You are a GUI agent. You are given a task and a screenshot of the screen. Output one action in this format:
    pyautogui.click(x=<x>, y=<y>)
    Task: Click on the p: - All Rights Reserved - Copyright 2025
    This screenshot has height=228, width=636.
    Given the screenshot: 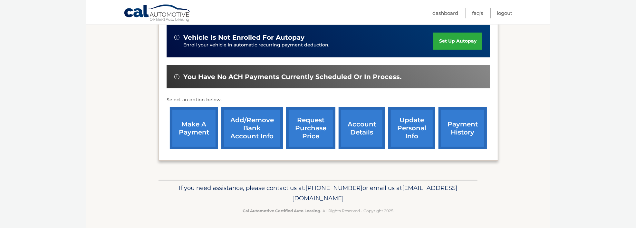 What is the action you would take?
    pyautogui.click(x=318, y=210)
    